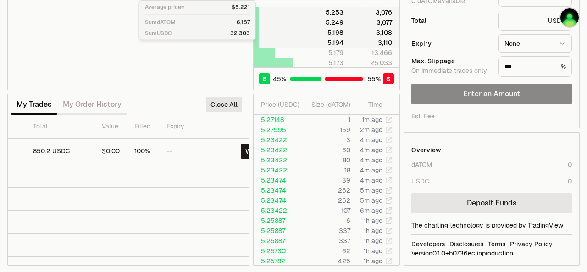 The image size is (587, 272). Describe the element at coordinates (370, 105) in the screenshot. I see `div: Time` at that location.